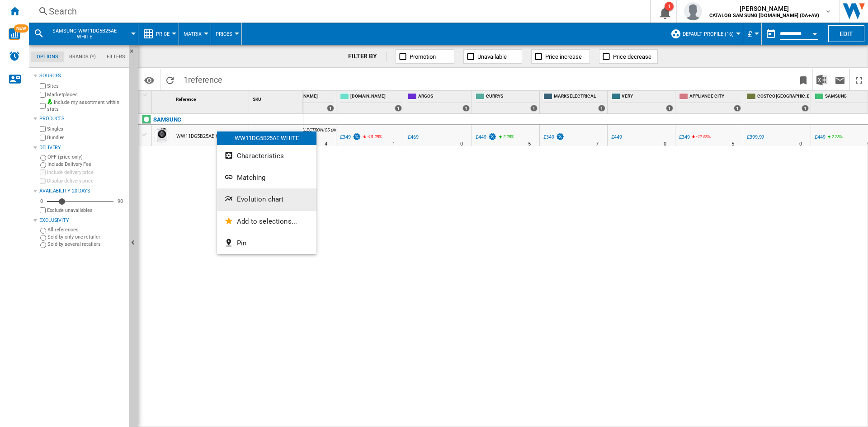 The width and height of the screenshot is (868, 427). Describe the element at coordinates (267, 243) in the screenshot. I see `button: Pin...` at that location.